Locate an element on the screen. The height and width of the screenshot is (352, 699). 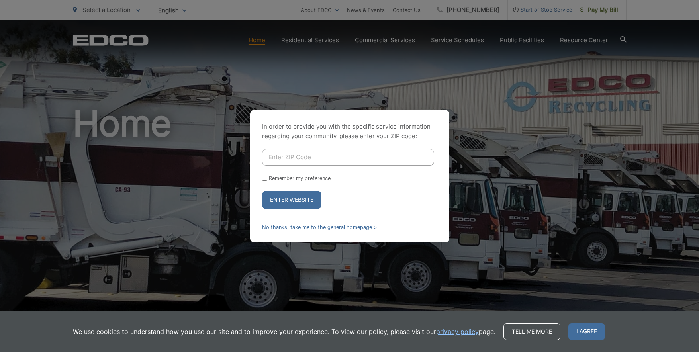
label: Remember my preference is located at coordinates (300, 178).